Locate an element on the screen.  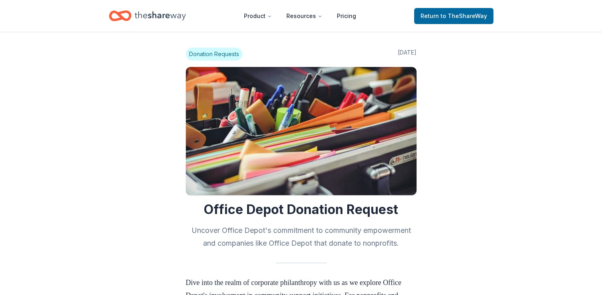
button: Product is located at coordinates (258, 16).